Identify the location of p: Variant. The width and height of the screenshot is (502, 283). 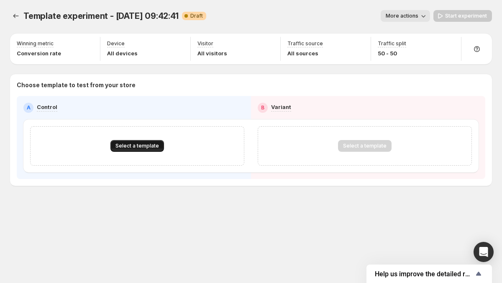
(281, 107).